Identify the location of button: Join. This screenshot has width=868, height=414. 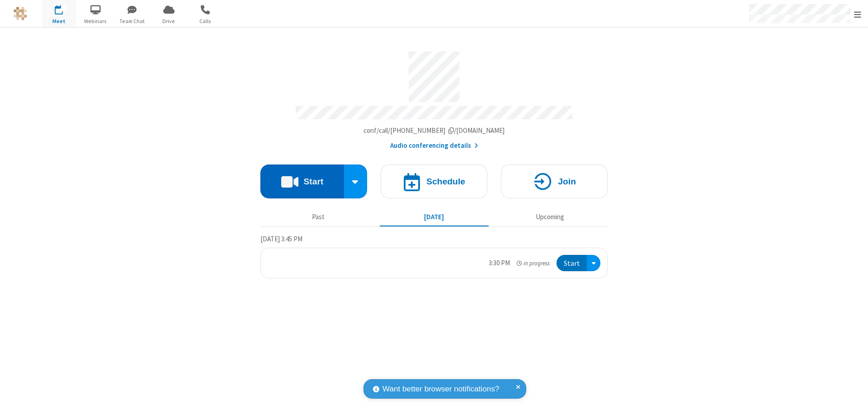
(554, 181).